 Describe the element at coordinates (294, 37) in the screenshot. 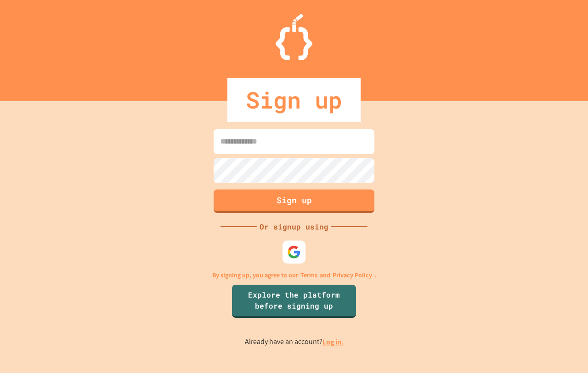

I see `img: Logo.svg` at that location.